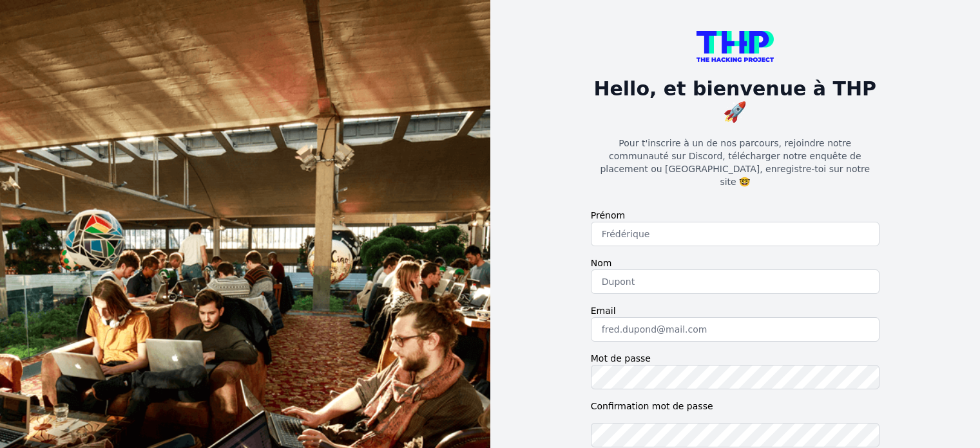 This screenshot has width=980, height=448. I want to click on input: Dupont, so click(735, 282).